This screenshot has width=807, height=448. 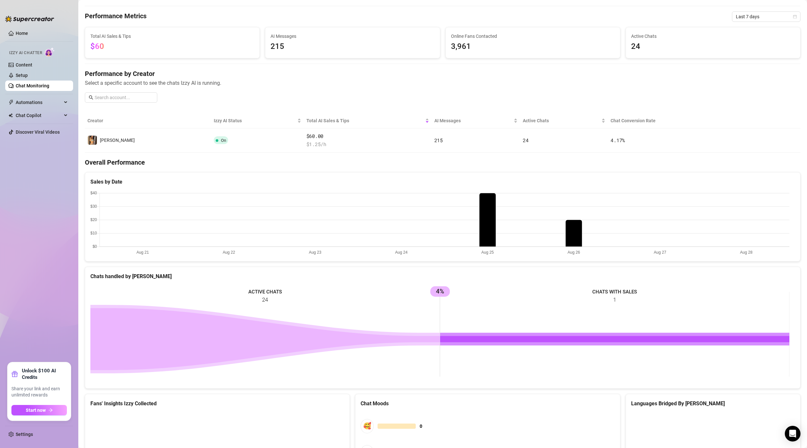 I want to click on th: Active Chats, so click(x=564, y=121).